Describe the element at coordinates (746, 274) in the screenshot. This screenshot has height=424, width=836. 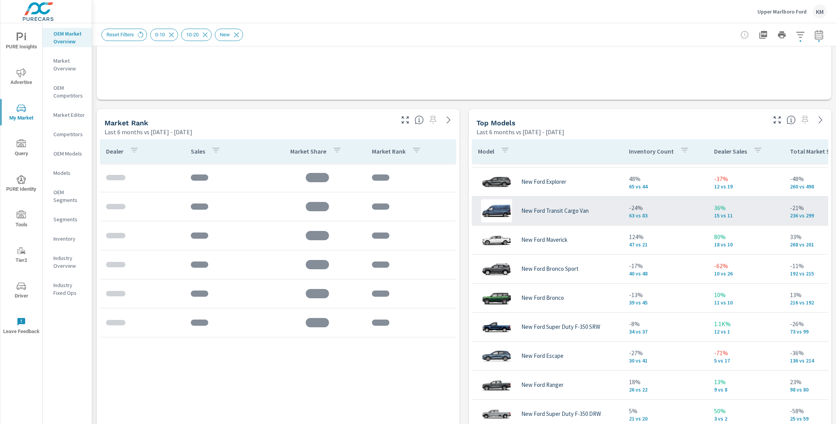
I see `p: 10 vs 26` at that location.